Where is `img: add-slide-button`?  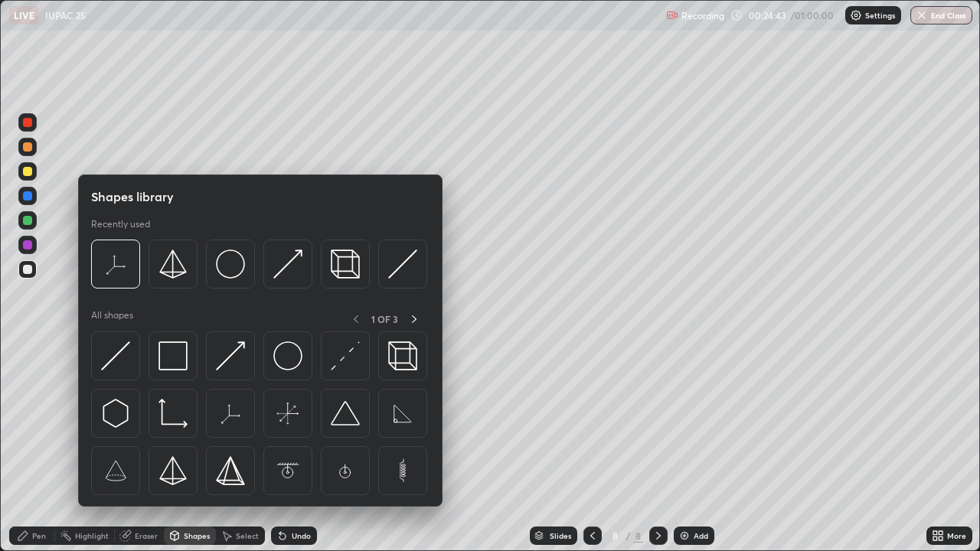
img: add-slide-button is located at coordinates (685, 536).